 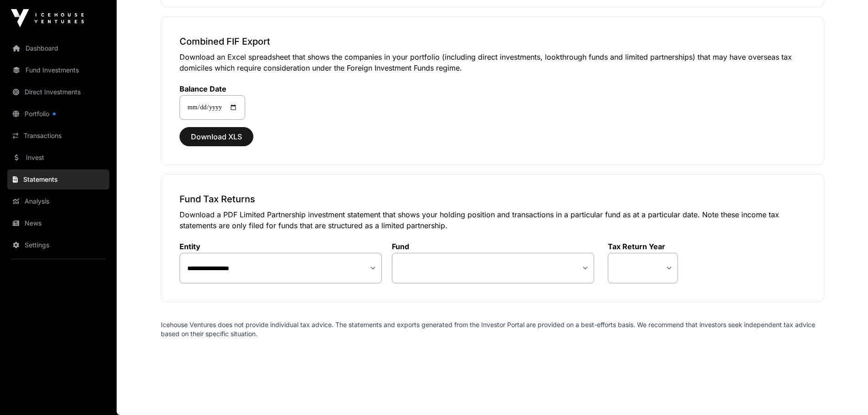 What do you see at coordinates (59, 92) in the screenshot?
I see `a: Direct Investments` at bounding box center [59, 92].